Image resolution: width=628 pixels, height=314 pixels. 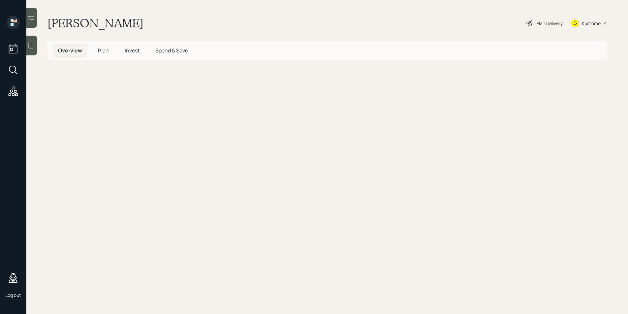 I want to click on div: Plan Delivery, so click(x=549, y=23).